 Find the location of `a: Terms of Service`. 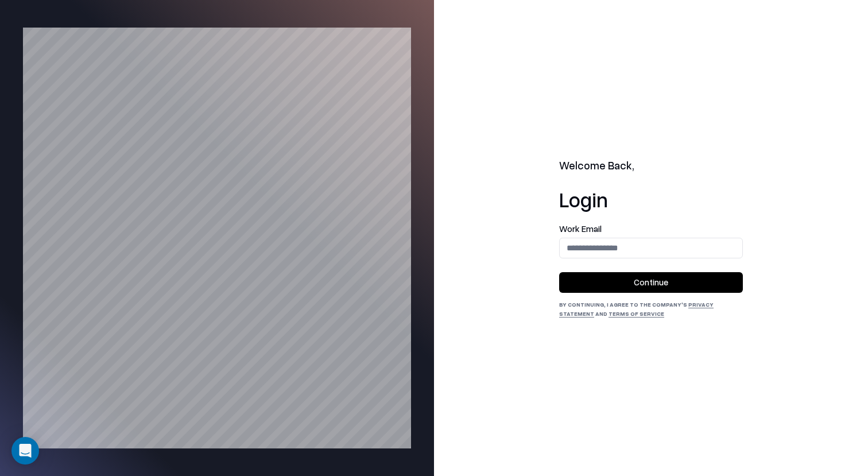

a: Terms of Service is located at coordinates (636, 313).